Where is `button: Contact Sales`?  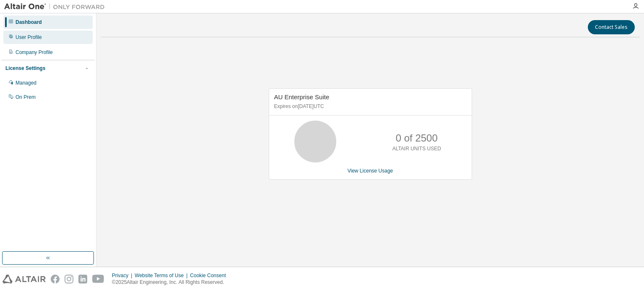
button: Contact Sales is located at coordinates (611, 27).